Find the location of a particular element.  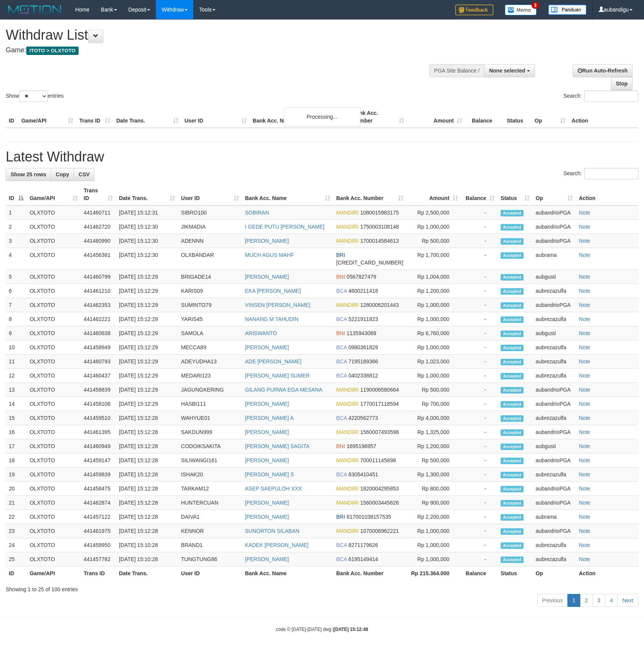

span: BRI is located at coordinates (340, 255).